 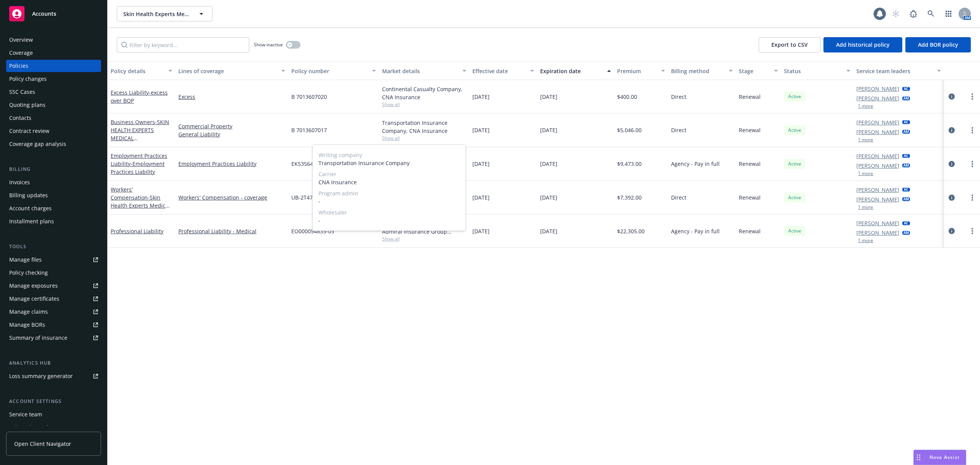 I want to click on button: Skin Health Experts Medical Corporation, so click(x=165, y=13).